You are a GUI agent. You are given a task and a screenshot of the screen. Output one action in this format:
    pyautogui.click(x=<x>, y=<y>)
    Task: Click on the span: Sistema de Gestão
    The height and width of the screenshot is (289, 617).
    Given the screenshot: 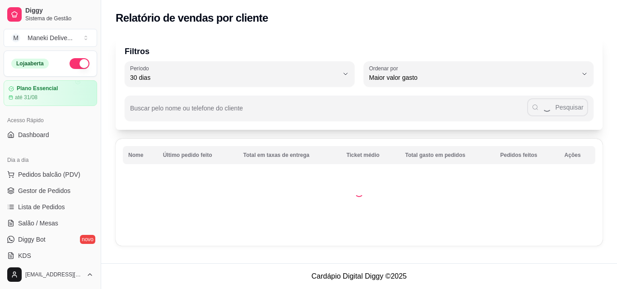 What is the action you would take?
    pyautogui.click(x=59, y=19)
    